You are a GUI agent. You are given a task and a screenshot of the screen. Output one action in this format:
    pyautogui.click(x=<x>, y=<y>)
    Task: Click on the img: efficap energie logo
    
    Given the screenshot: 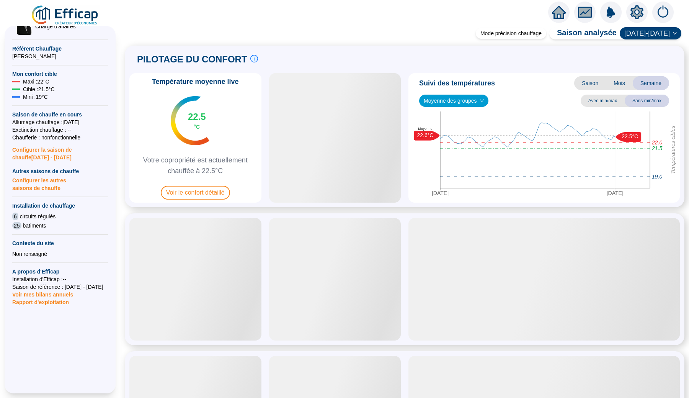 What is the action you would take?
    pyautogui.click(x=65, y=15)
    